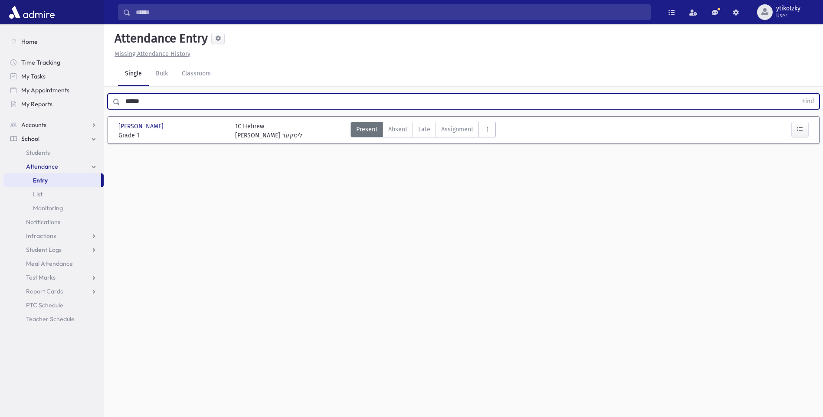  I want to click on a: Accounts, so click(53, 125).